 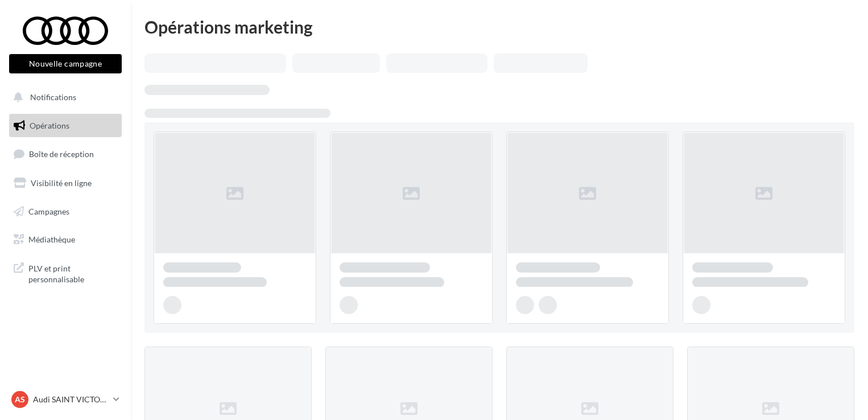 I want to click on p: Audi SAINT VICTORET, so click(x=70, y=400).